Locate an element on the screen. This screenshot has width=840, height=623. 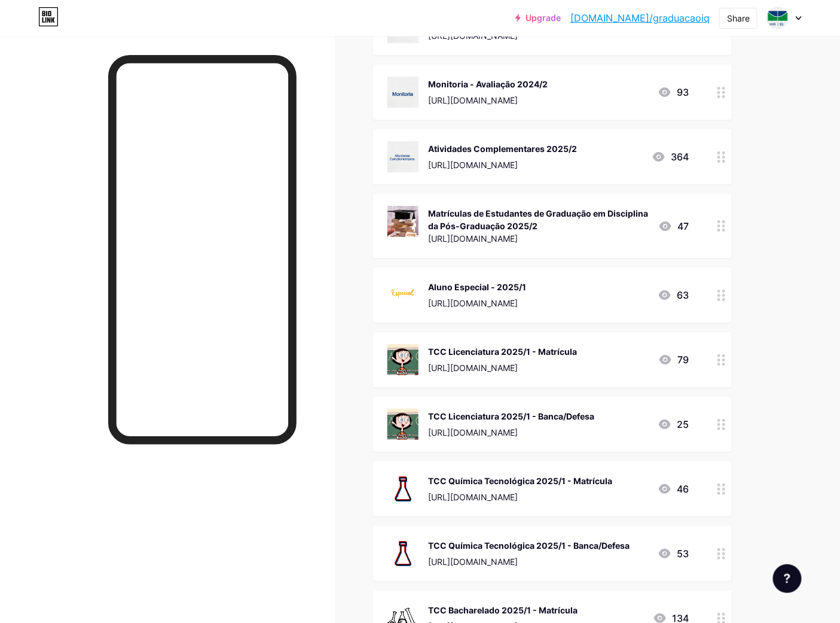
div: 63 is located at coordinates (673, 295).